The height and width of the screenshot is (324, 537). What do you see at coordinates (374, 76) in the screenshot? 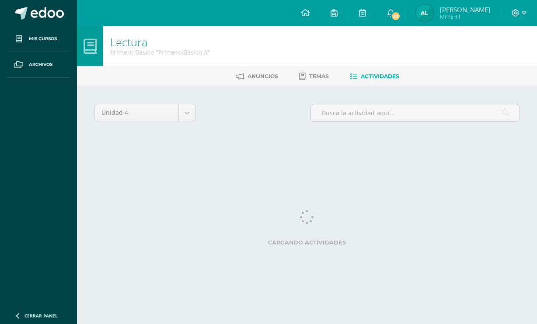
I see `a: Actividades` at bounding box center [374, 76].